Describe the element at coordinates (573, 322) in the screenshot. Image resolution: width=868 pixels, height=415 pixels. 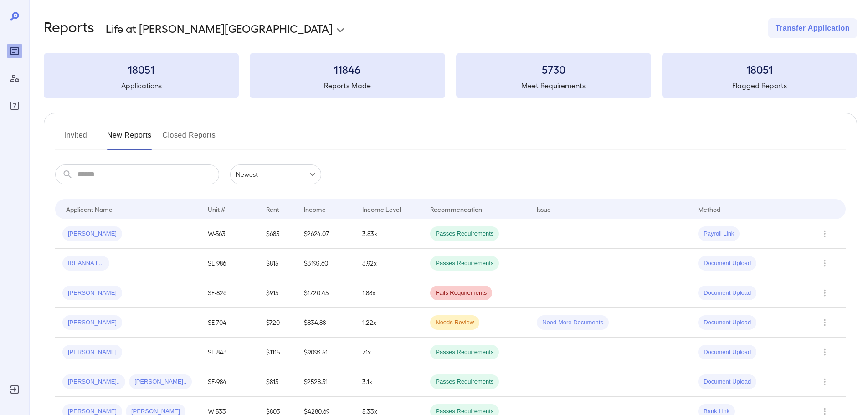
I see `span: Need More Documents` at that location.